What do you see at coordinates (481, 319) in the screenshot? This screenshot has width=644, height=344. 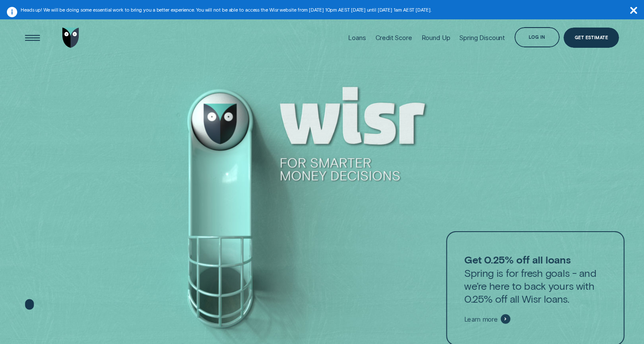 I see `span: Learn more` at bounding box center [481, 319].